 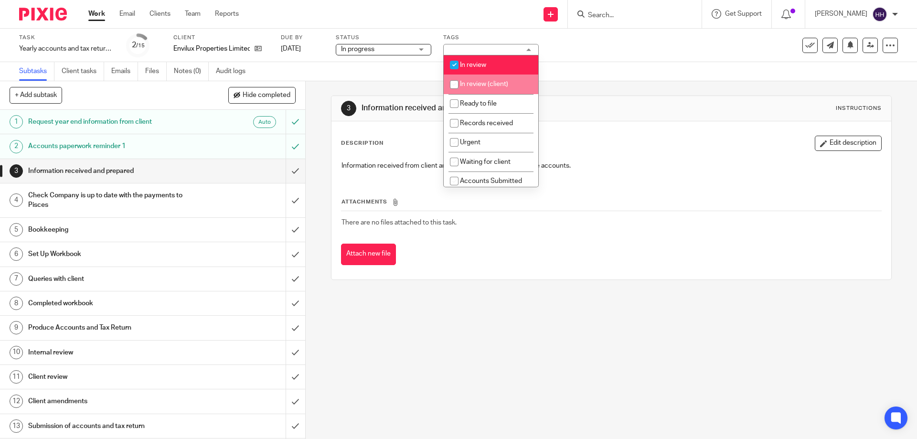 I want to click on span: In progress, so click(x=358, y=49).